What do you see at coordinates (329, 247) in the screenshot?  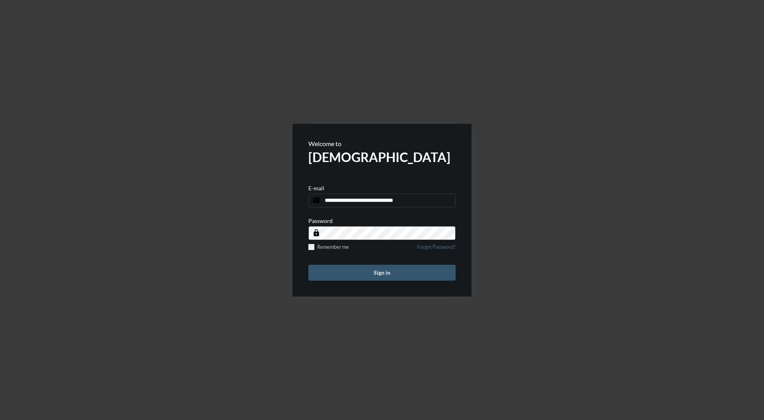 I see `label: Remember me` at bounding box center [329, 247].